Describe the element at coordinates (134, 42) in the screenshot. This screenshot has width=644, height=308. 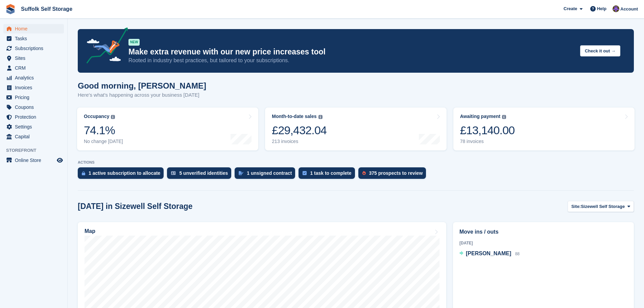
I see `div: NEW` at that location.